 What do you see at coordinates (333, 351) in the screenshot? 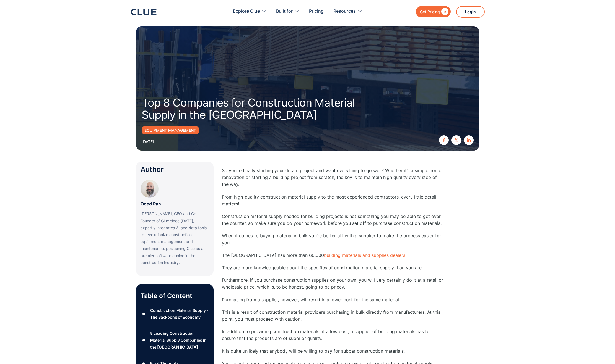
I see `p: It is quite unlikely that anybody will be willing to pay for subpar construction materials.` at bounding box center [333, 351].